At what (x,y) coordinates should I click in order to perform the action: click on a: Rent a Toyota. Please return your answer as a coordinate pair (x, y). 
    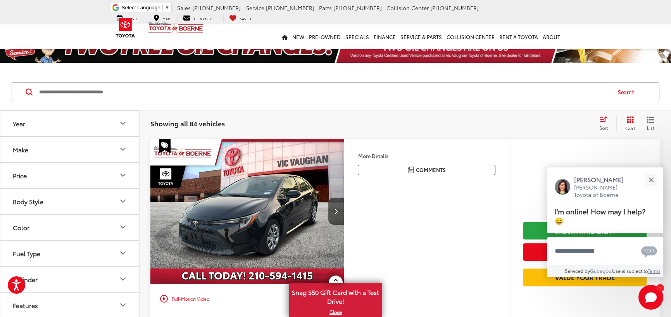
    Looking at the image, I should click on (518, 37).